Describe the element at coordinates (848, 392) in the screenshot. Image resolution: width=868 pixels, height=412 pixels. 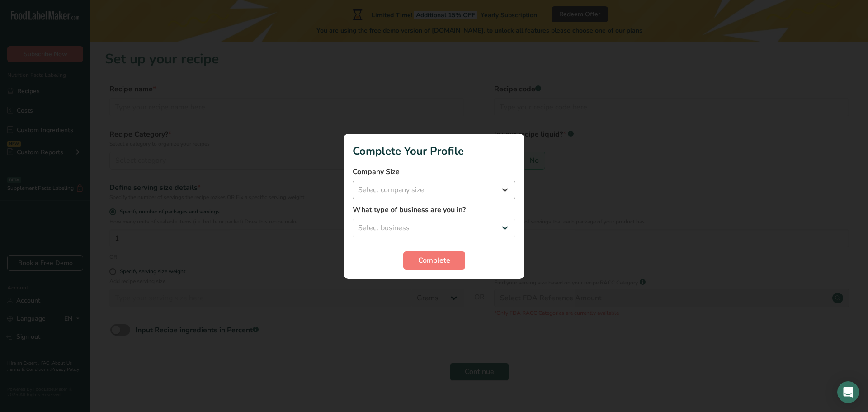
I see `div: Open Intercom Messenger` at that location.